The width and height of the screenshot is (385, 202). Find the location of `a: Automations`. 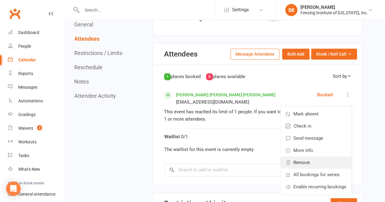

a: Automations is located at coordinates (36, 101).